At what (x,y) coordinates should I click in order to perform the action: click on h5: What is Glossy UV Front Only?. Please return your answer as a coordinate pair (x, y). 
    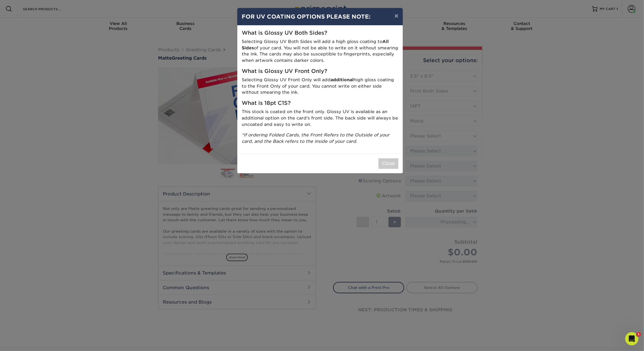
    Looking at the image, I should click on (320, 71).